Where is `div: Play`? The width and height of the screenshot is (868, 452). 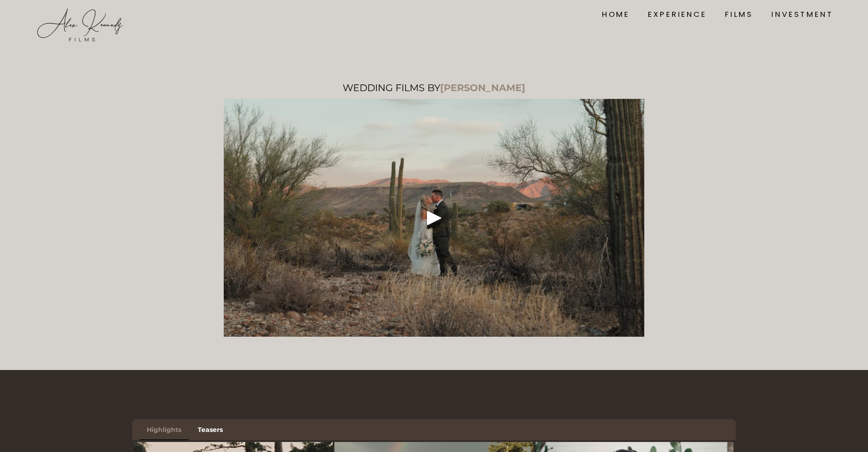
div: Play is located at coordinates (434, 218).